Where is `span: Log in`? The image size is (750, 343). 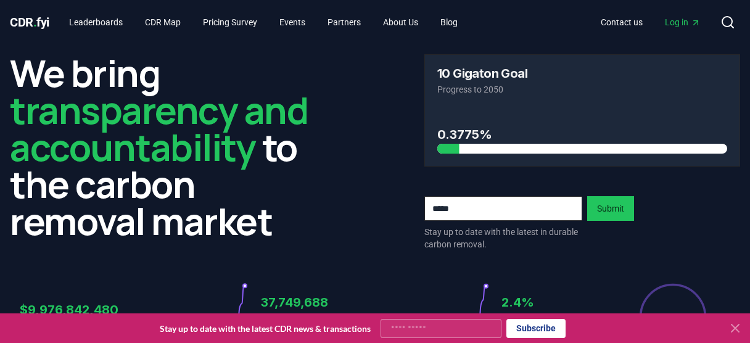
span: Log in is located at coordinates (683, 22).